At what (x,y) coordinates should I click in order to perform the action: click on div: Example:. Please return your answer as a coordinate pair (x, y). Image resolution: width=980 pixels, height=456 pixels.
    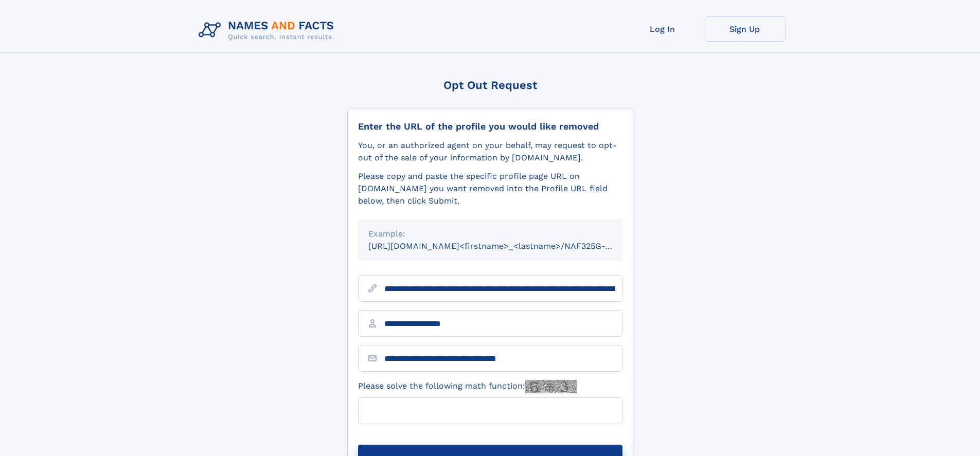
    Looking at the image, I should click on (490, 234).